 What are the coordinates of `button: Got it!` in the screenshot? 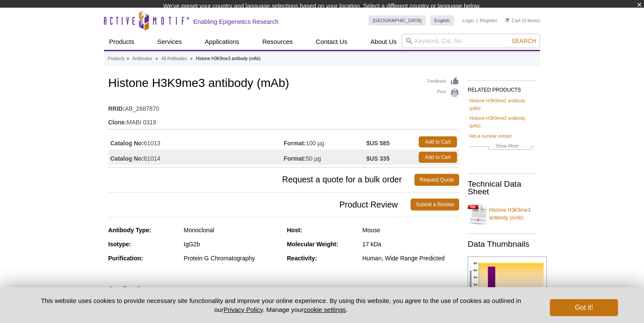 It's located at (584, 308).